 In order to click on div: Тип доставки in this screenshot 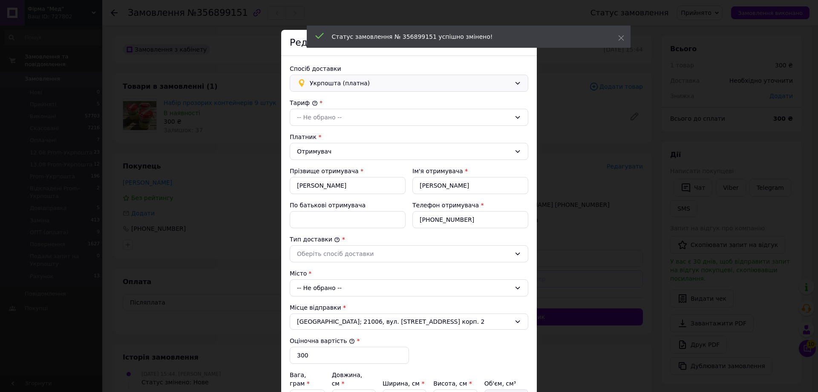, I will do `click(409, 239)`.